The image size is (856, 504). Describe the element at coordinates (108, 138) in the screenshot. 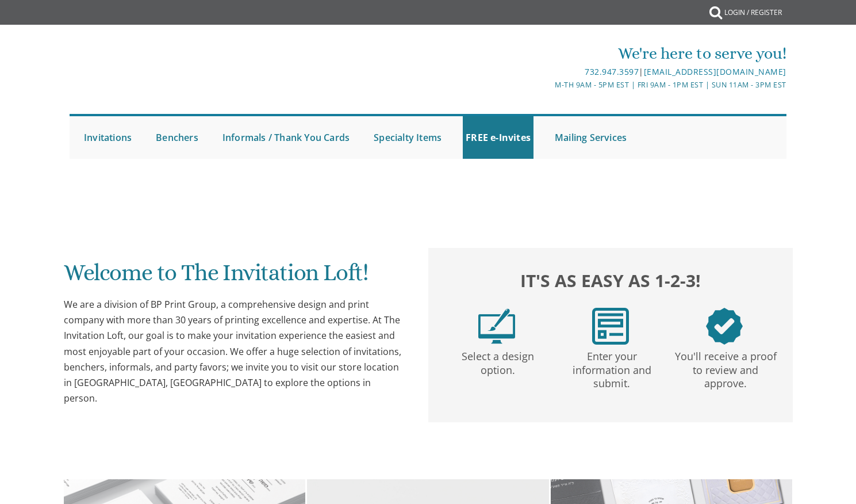

I see `a: Invitations` at that location.